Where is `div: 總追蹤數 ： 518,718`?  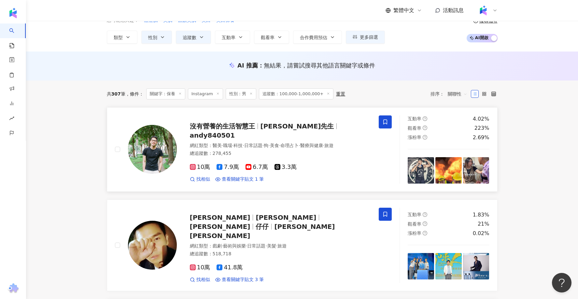 div: 總追蹤數 ： 518,718 is located at coordinates (281, 254).